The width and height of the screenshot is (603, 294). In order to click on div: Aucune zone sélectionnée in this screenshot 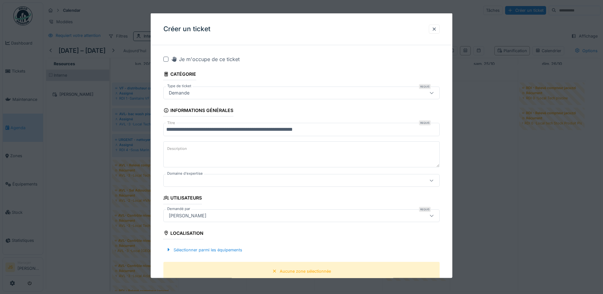, I will do `click(305, 270)`.